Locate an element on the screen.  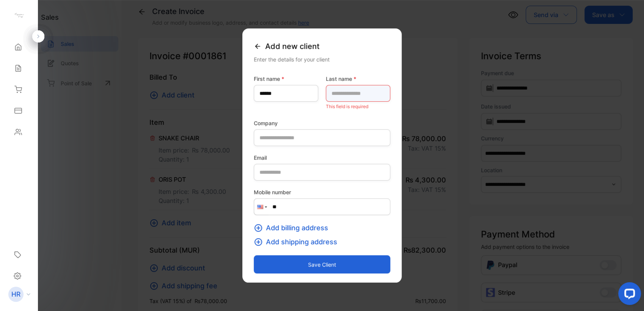
div: Enter the details for your client is located at coordinates (322, 59).